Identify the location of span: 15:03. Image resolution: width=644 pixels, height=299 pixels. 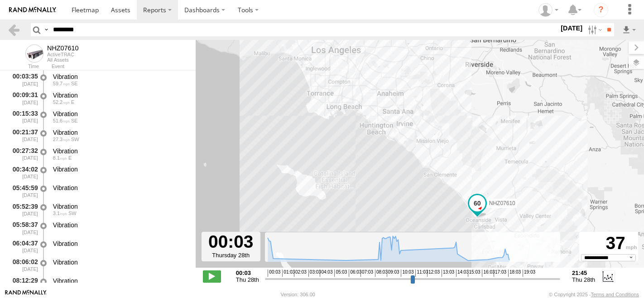
(474, 273).